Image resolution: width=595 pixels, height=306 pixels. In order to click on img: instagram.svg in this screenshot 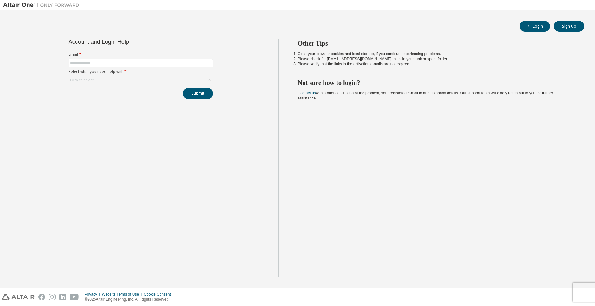, I will do `click(52, 297)`.